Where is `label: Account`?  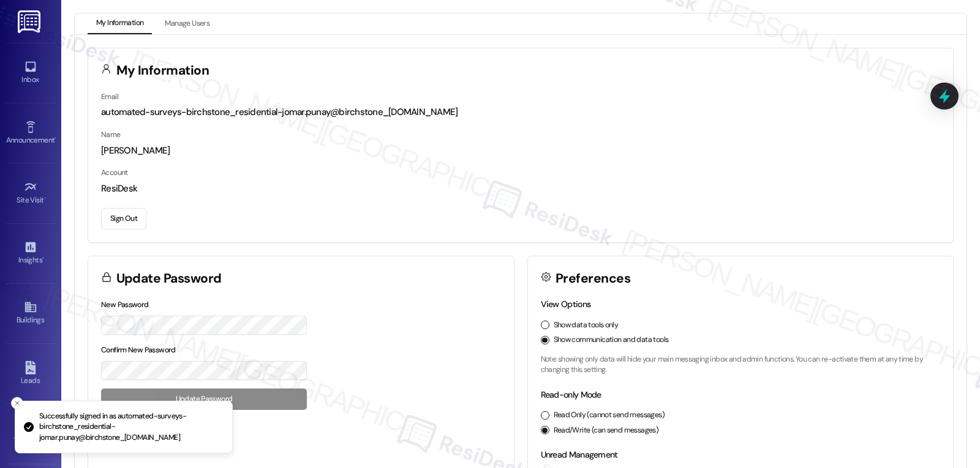
label: Account is located at coordinates (115, 173).